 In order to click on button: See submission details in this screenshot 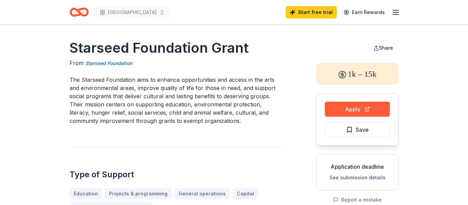, I will do `click(357, 178)`.